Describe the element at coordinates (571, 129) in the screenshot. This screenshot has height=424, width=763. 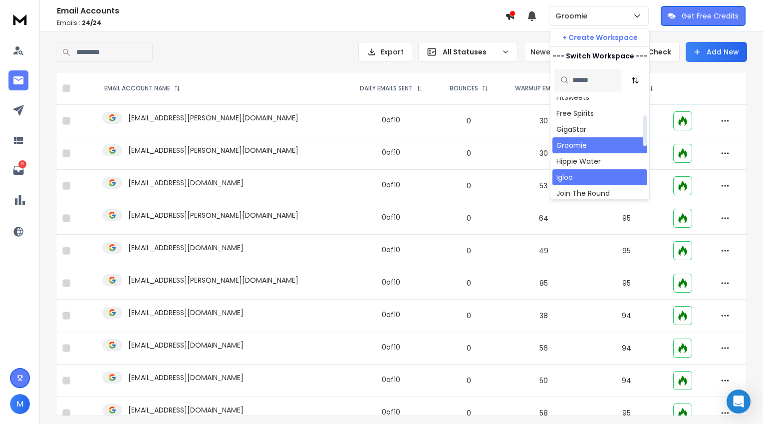
I see `div: GigaStar` at that location.